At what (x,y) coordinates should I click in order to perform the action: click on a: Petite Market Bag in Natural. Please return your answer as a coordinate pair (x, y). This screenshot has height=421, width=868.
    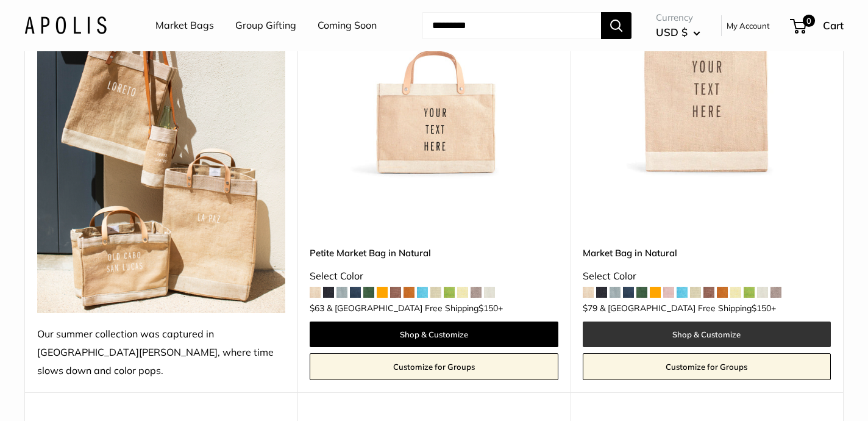
    Looking at the image, I should click on (434, 252).